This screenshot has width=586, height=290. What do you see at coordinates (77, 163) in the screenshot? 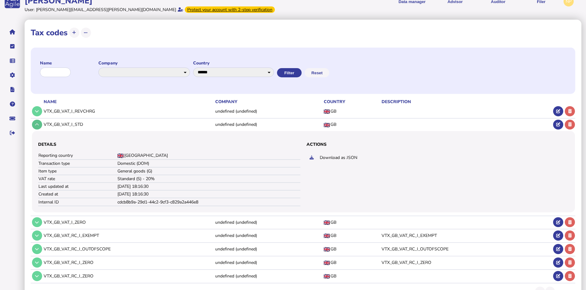
I see `td: Transaction type` at bounding box center [77, 163].